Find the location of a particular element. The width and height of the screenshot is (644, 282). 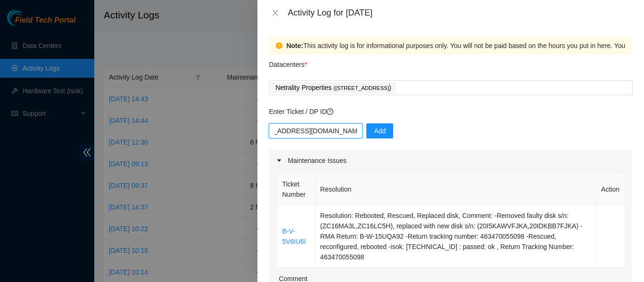

strong: Note: is located at coordinates (295, 45).